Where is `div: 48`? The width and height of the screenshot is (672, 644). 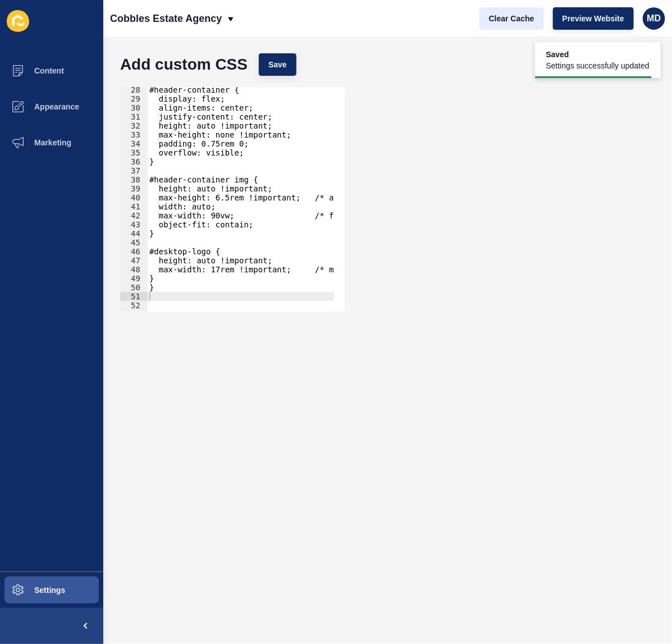
div: 48 is located at coordinates (134, 270).